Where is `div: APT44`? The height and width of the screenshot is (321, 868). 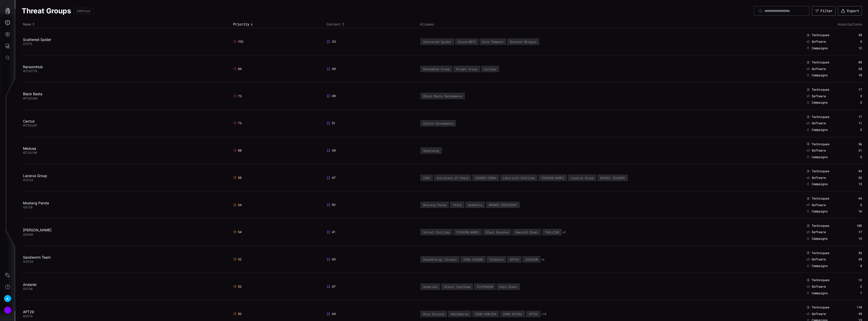 div: APT44 is located at coordinates (514, 260).